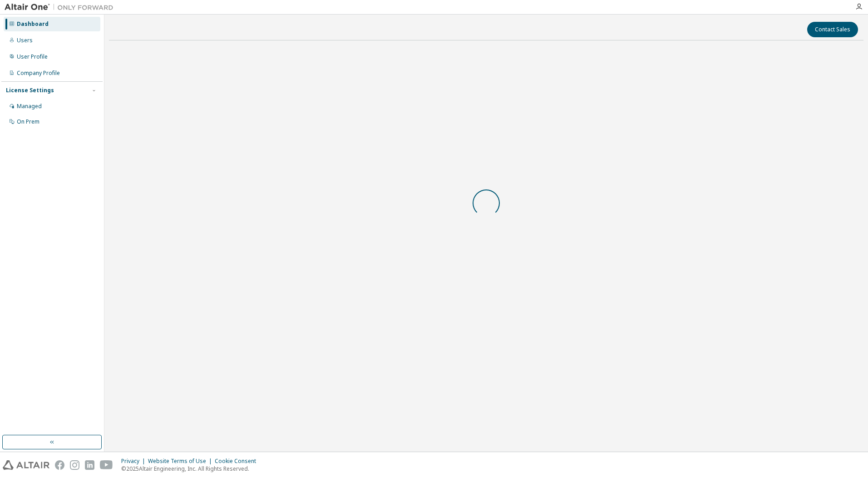  What do you see at coordinates (75, 464) in the screenshot?
I see `img: instagram.svg` at bounding box center [75, 464].